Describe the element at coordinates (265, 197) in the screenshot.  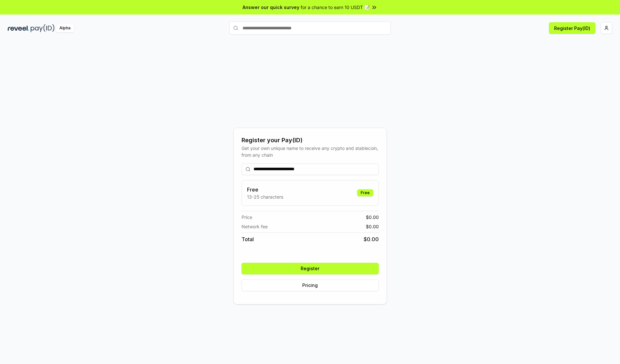
I see `p: 13-25 characters` at that location.